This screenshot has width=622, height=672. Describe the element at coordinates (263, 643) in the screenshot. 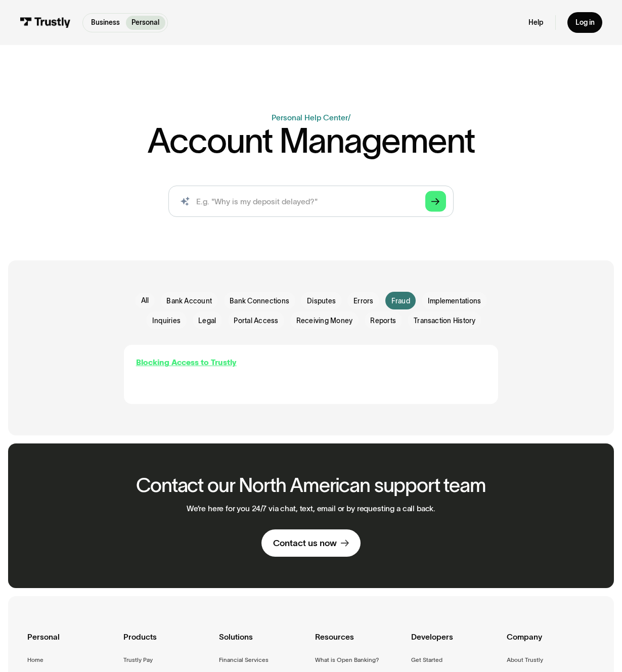

I see `div: Solutions` at that location.